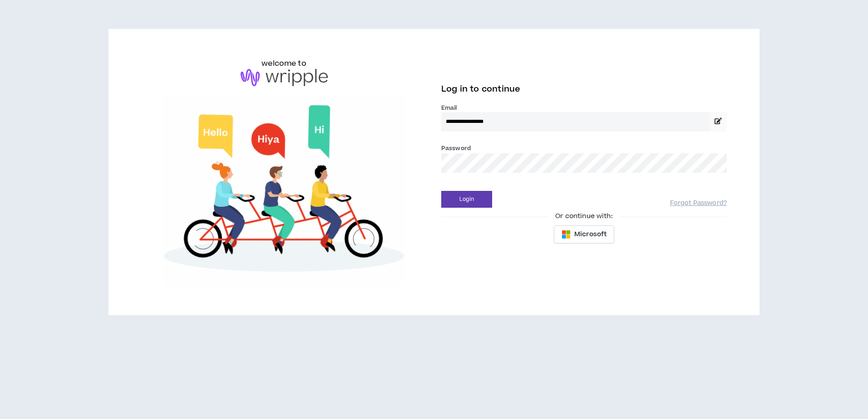  Describe the element at coordinates (699, 203) in the screenshot. I see `a: Forgot Password?` at that location.